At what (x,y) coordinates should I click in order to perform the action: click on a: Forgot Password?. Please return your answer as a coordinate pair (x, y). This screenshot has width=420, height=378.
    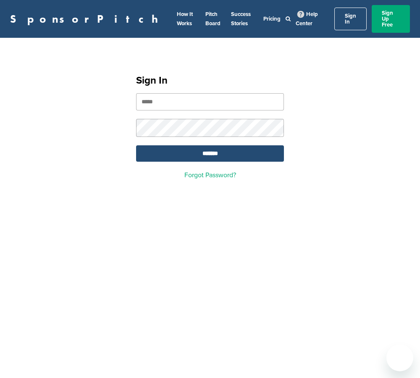
    Looking at the image, I should click on (210, 175).